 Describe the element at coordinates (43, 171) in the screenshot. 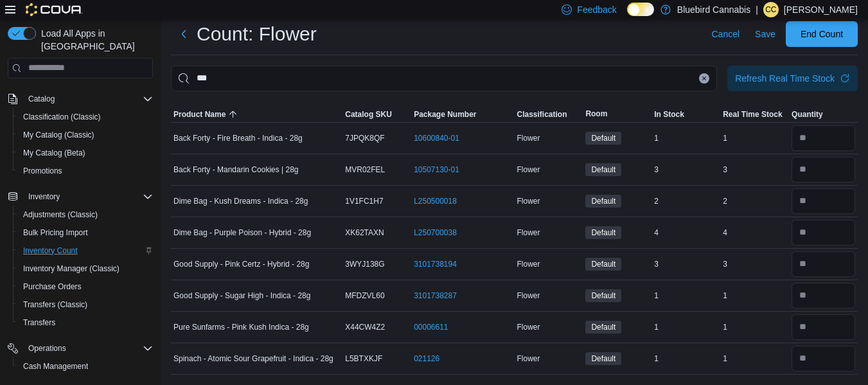

I see `span: Promotions` at that location.